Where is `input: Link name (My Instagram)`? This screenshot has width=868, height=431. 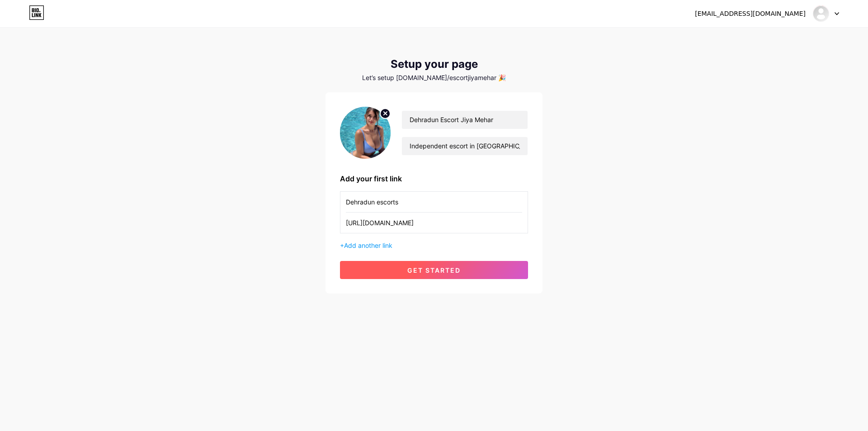 input: Link name (My Instagram) is located at coordinates (434, 202).